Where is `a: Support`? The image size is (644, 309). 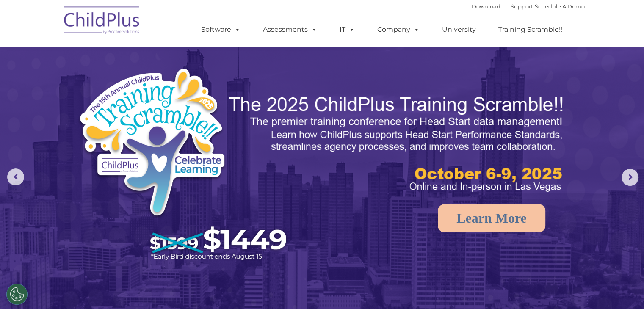 a: Support is located at coordinates (521, 6).